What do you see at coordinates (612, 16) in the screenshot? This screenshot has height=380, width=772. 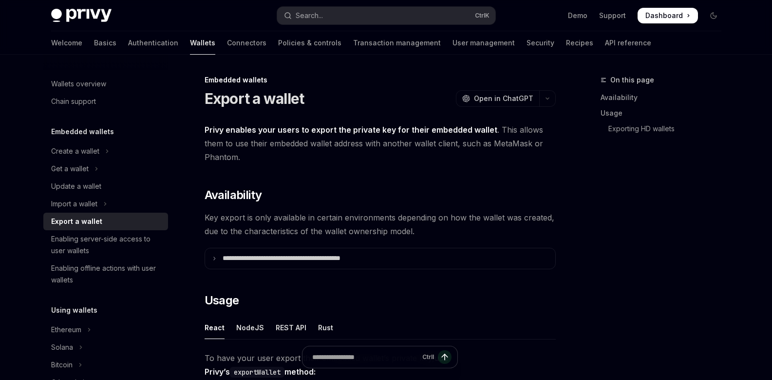 I see `a: Support` at bounding box center [612, 16].